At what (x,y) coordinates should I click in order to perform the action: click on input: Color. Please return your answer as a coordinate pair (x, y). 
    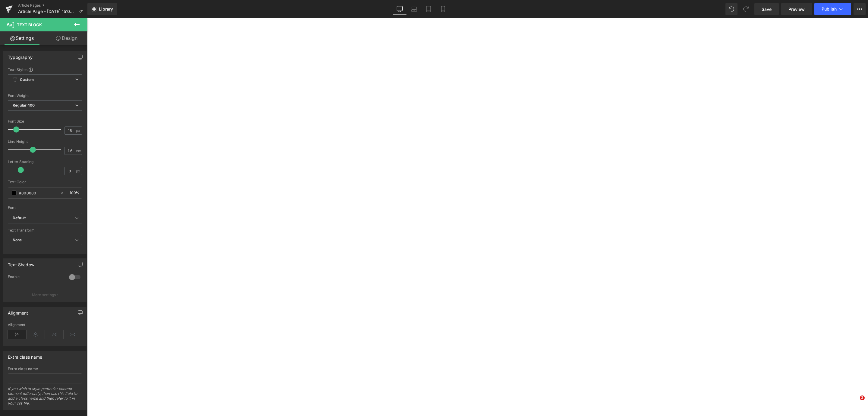
    Looking at the image, I should click on (39, 193).